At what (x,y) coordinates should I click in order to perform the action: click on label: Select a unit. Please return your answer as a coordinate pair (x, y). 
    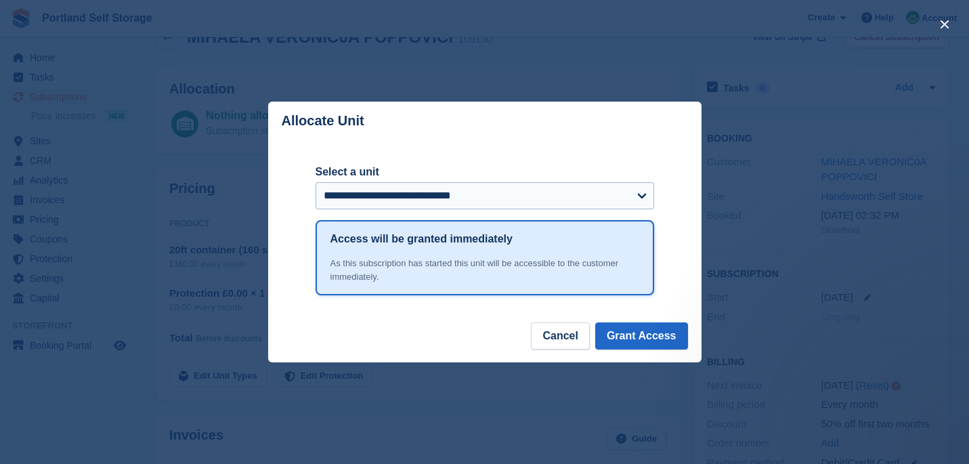
    Looking at the image, I should click on (485, 172).